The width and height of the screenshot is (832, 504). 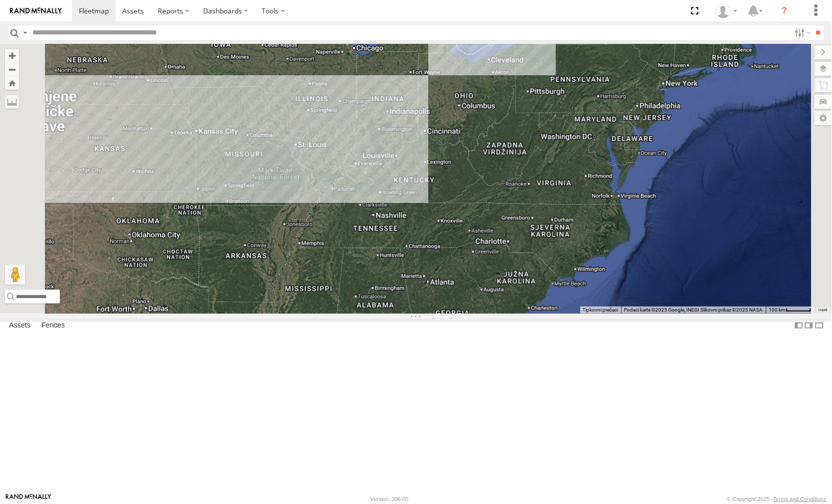 What do you see at coordinates (15, 275) in the screenshot?
I see `button: Povucite Pegmana na kartu da biste otvorili Street View` at bounding box center [15, 275].